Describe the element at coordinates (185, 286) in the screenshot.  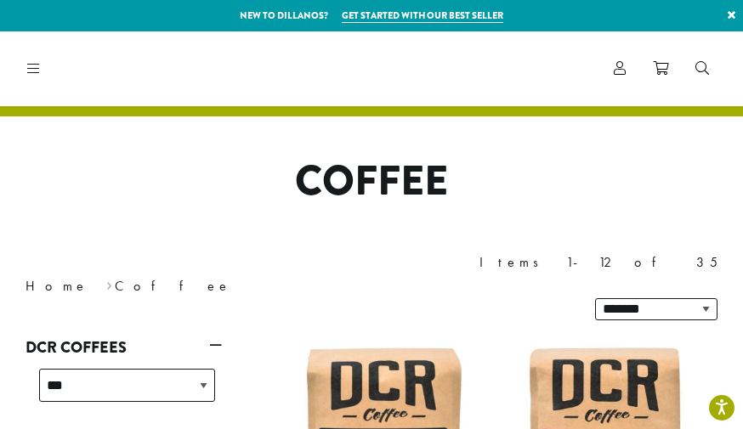
I see `nav: Breadcrumb` at that location.